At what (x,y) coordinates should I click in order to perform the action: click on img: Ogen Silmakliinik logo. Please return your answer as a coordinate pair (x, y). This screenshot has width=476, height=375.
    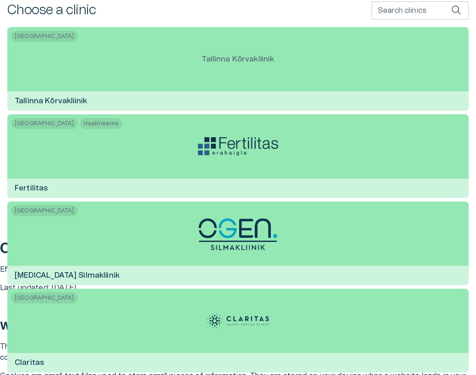
    Looking at the image, I should click on (238, 233).